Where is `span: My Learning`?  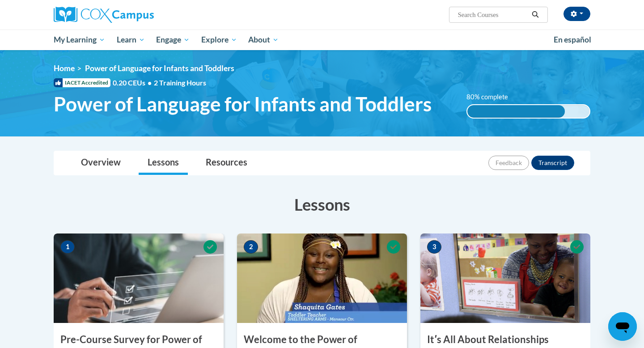 span: My Learning is located at coordinates (79, 40).